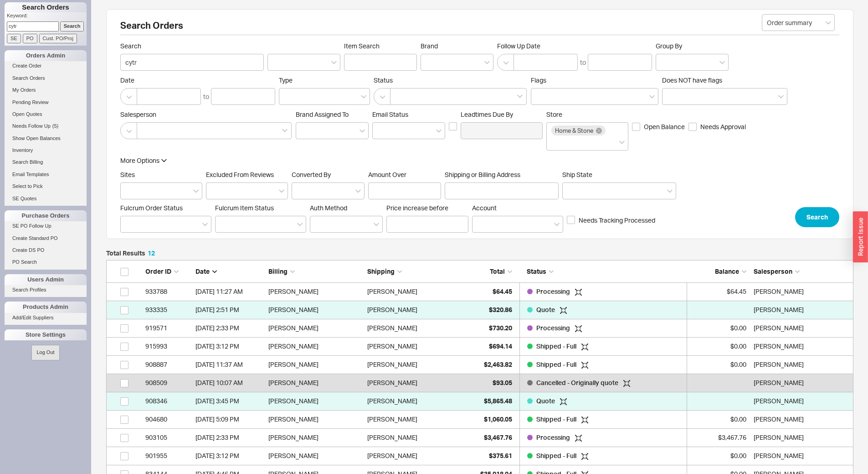 The width and height of the screenshot is (868, 474). I want to click on input: Shipping or Billing Address, so click(502, 191).